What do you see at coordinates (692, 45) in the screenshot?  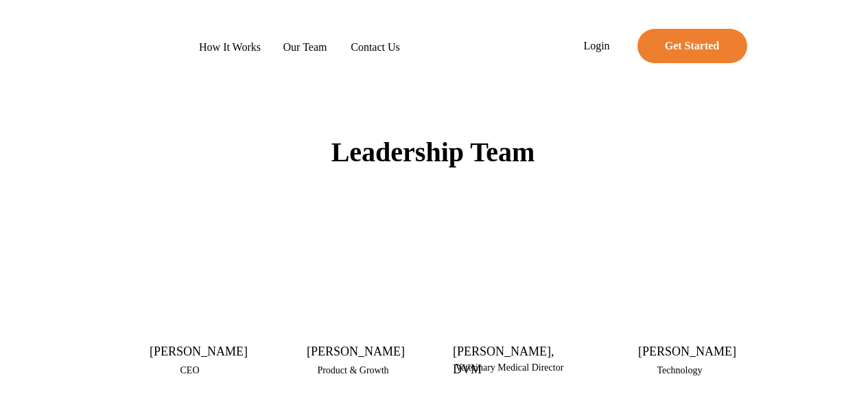 I see `strong: Get Started` at bounding box center [692, 45].